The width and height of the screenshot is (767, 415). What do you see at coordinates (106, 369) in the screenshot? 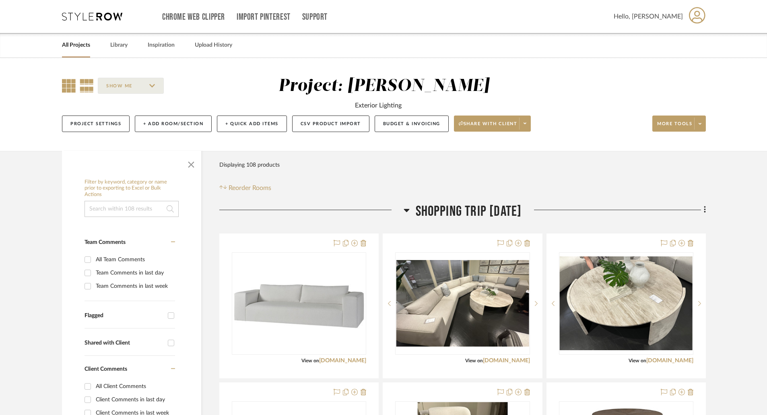
I see `span: Client Comments` at bounding box center [106, 369].